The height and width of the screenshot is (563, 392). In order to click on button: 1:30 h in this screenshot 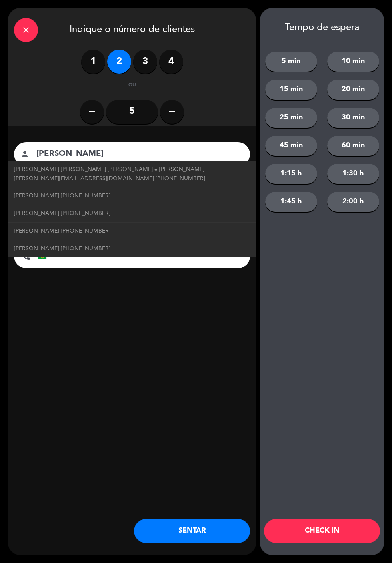, I will do `click(353, 173)`.